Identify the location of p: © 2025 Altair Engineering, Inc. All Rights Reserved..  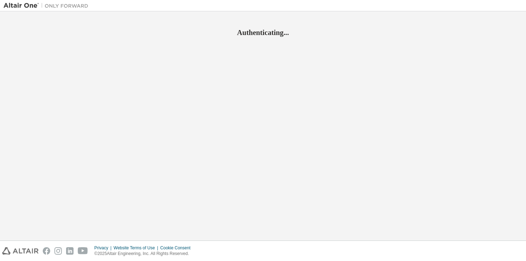
(145, 254).